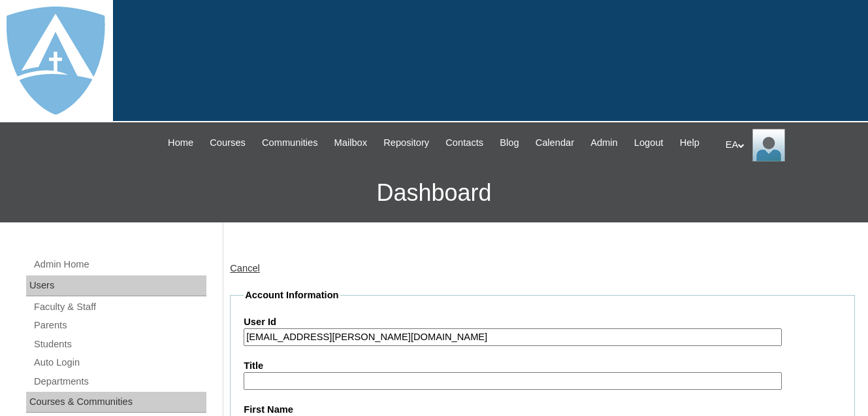  Describe the element at coordinates (245, 268) in the screenshot. I see `a: Cancel` at that location.